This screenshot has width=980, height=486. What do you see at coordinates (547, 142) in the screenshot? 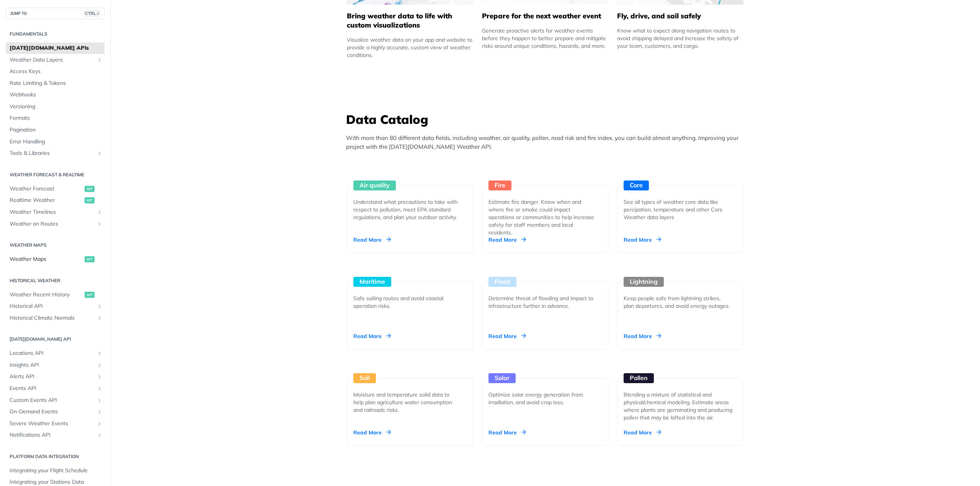
I see `p: With more than 80 different data fields, including weather, air quality, pollen, road risk and fi...` at bounding box center [547, 142].